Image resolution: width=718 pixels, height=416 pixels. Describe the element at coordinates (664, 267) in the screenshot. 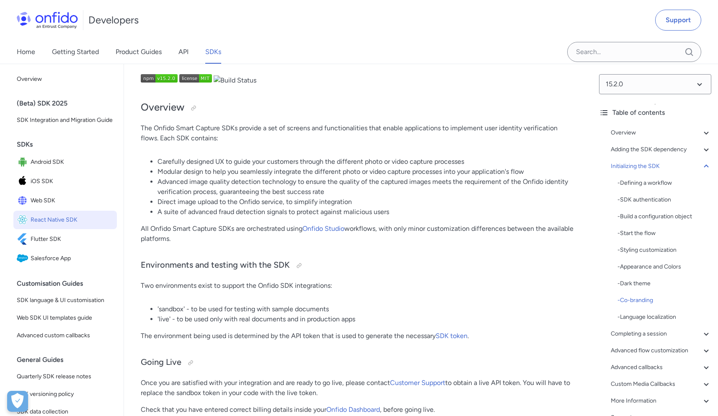

I see `div: - Appearance and Colors` at that location.